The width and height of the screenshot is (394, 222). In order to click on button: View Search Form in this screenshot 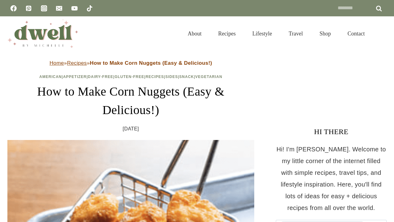, I will do `click(381, 34)`.